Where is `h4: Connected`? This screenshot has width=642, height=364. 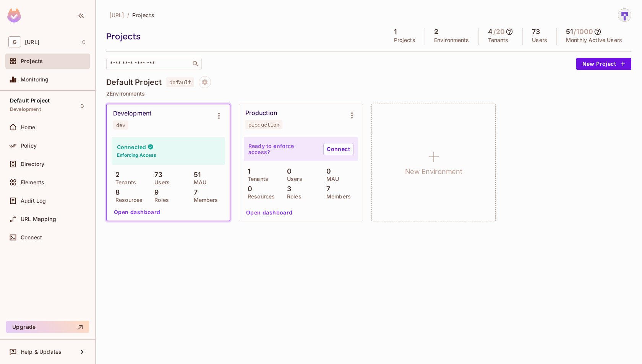 h4: Connected is located at coordinates (131, 146).